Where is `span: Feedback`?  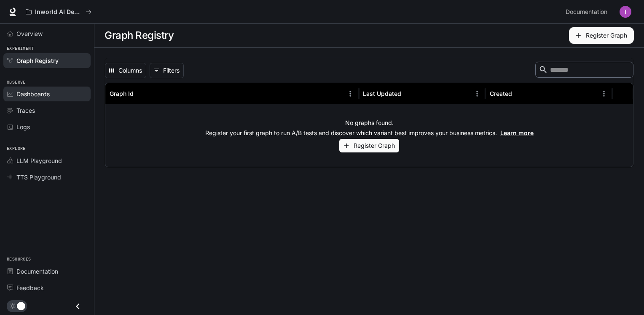 span: Feedback is located at coordinates (30, 288).